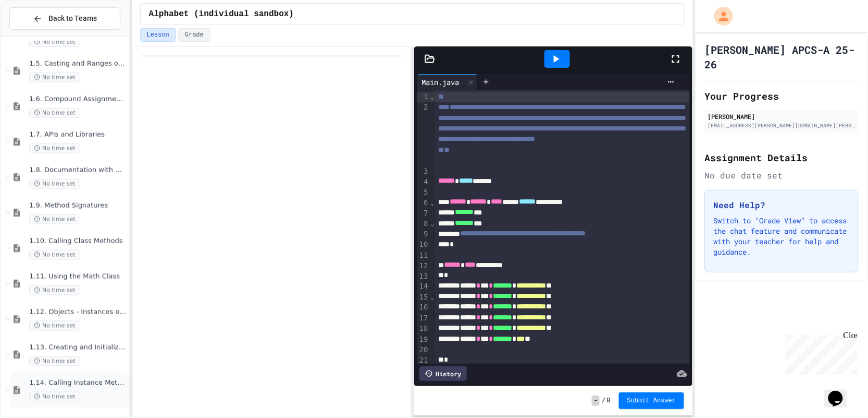 The width and height of the screenshot is (868, 418). I want to click on div: 5, so click(423, 192).